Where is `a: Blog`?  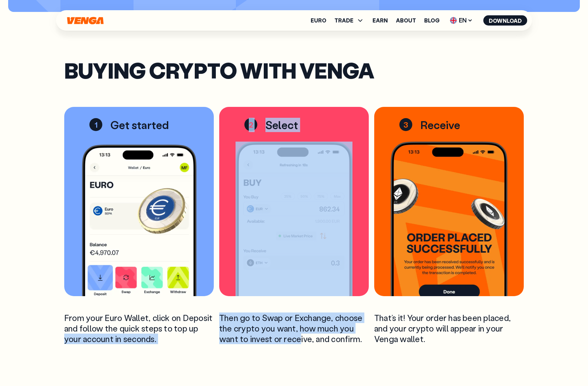 a: Blog is located at coordinates (432, 21).